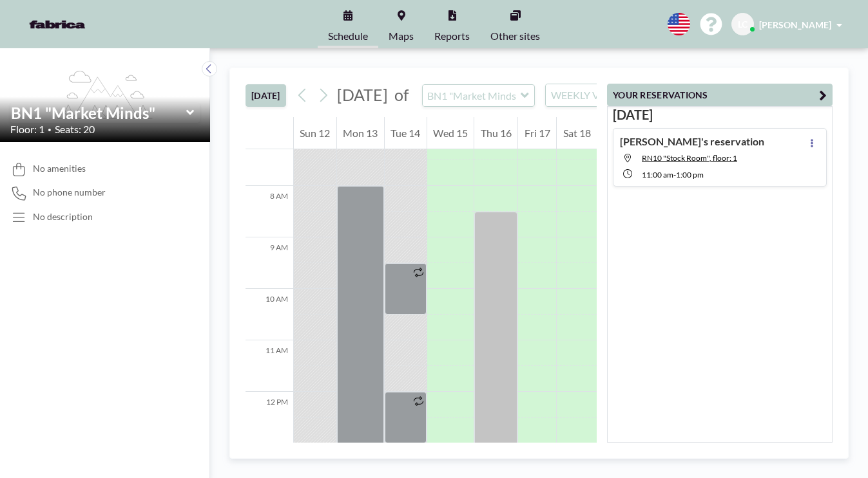  I want to click on span: Maps, so click(401, 36).